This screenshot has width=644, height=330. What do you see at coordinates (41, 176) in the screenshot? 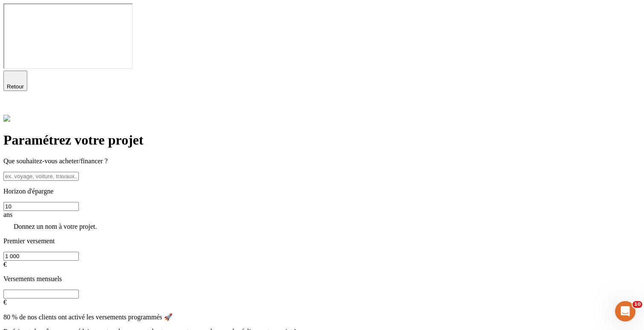
I see `input: ex. voyage, voiture, travaux...` at bounding box center [41, 176].